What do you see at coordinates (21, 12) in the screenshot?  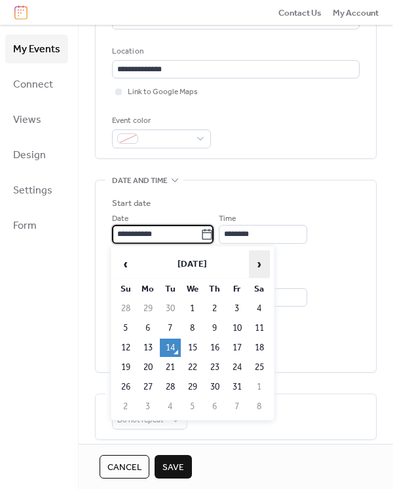 I see `img: logo` at bounding box center [21, 12].